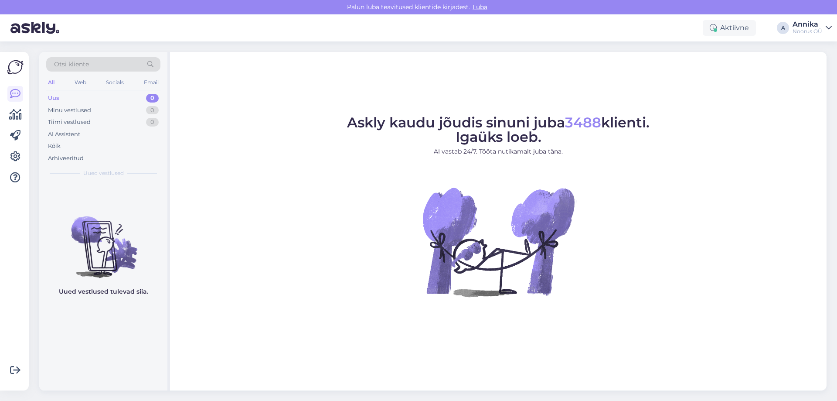 The width and height of the screenshot is (837, 401). What do you see at coordinates (80, 82) in the screenshot?
I see `div: Web` at bounding box center [80, 82].